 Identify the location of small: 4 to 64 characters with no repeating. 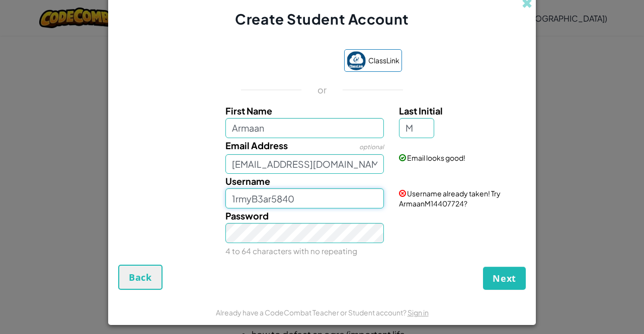
(292, 251).